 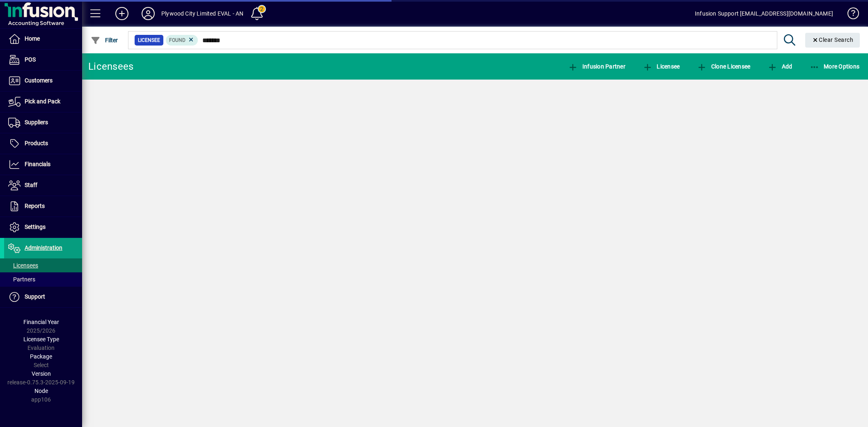 I want to click on span: Support, so click(x=35, y=297).